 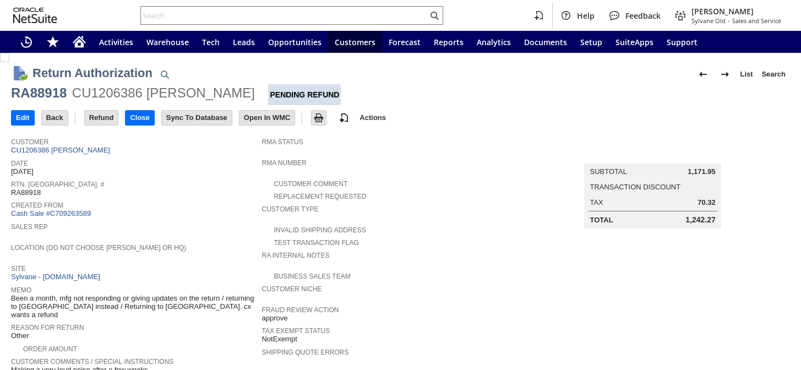 What do you see at coordinates (51, 213) in the screenshot?
I see `a: Cash Sale #C709263589` at bounding box center [51, 213].